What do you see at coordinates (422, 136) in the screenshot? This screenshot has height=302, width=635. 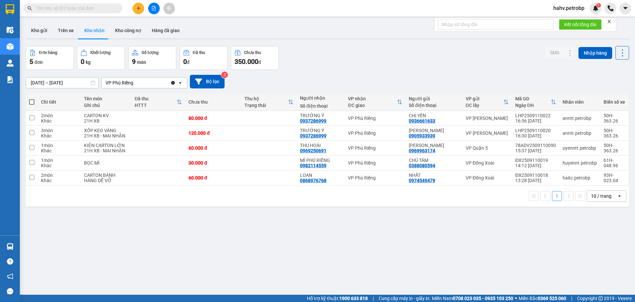 I see `div: 0905933939` at bounding box center [422, 136].